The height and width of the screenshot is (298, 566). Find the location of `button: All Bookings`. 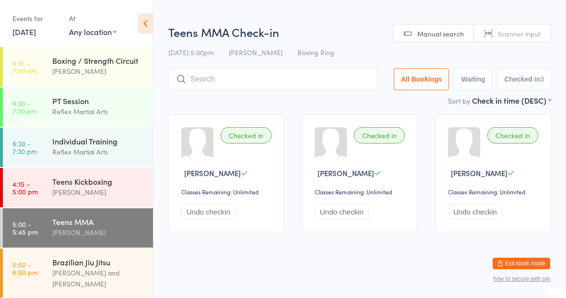

button: All Bookings is located at coordinates (421, 79).